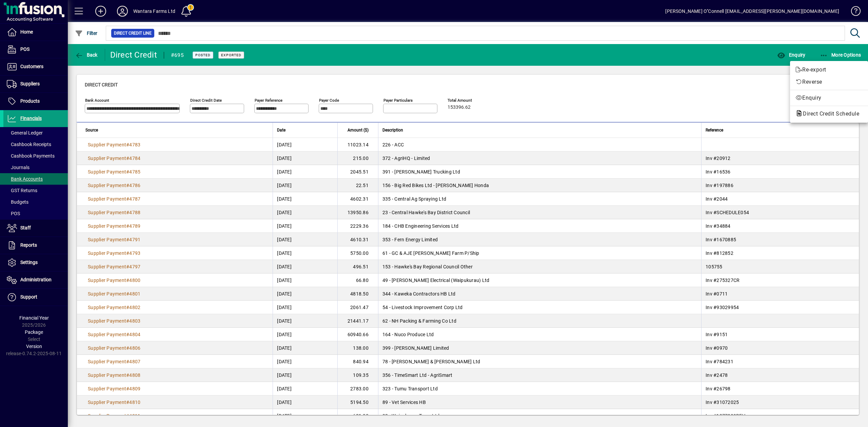  Describe the element at coordinates (829, 113) in the screenshot. I see `span: Direct Credit Schedule` at that location.